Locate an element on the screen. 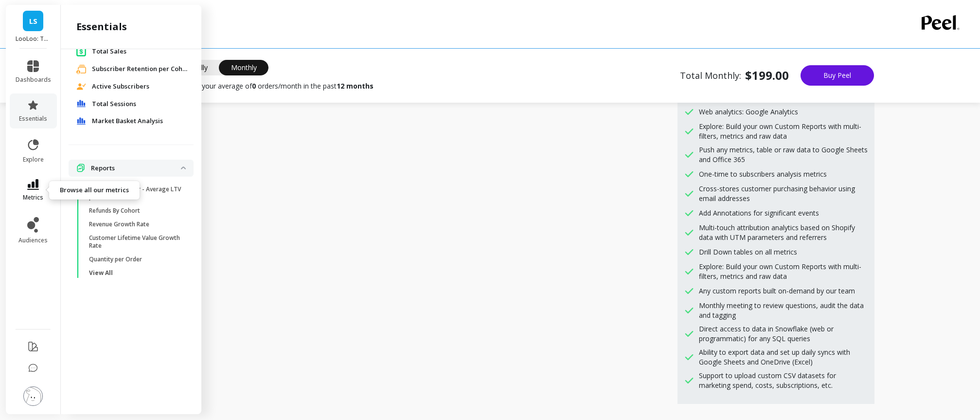  p: Customer Lifetime Value Growth Rate is located at coordinates (136, 242).